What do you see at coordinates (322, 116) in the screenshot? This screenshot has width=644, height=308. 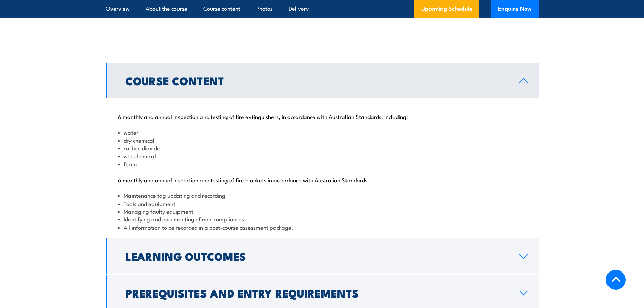 I see `p: 6 monthly and annual inspection and testing of fire extinguishers, in accordance with Australian ...` at bounding box center [322, 116].